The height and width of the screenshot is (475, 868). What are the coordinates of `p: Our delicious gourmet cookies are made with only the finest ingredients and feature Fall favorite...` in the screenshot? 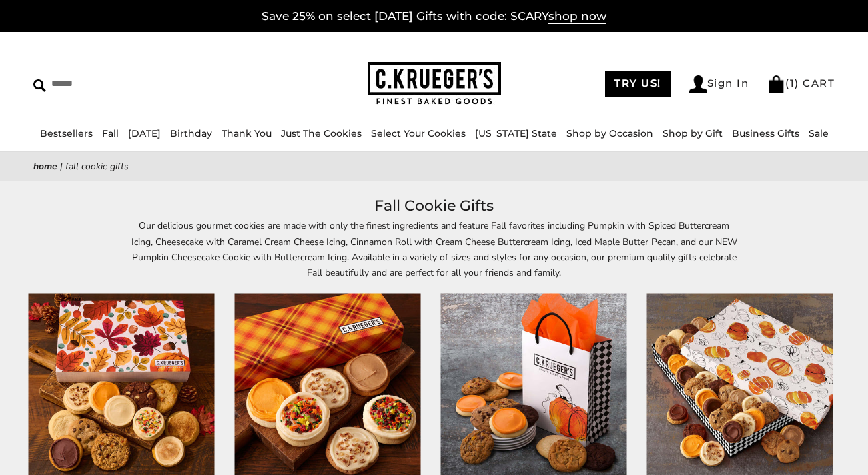 It's located at (434, 249).